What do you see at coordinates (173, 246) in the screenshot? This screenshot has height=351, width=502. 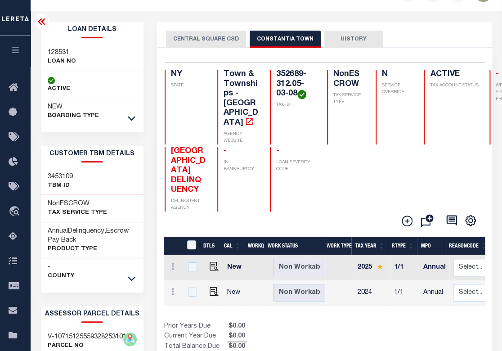 I see `th: &nbsp;&nbsp;&nbsp;&nbsp;&nbsp;&nbsp;&nbsp;&nbsp;&nbsp;&nbsp;` at bounding box center [173, 246].